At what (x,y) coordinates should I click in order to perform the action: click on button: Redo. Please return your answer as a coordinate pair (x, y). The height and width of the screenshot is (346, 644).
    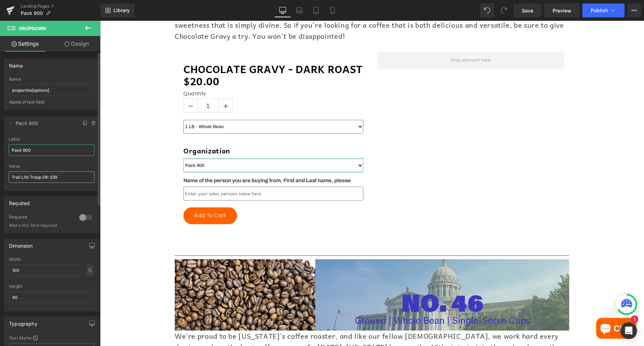
    Looking at the image, I should click on (504, 11).